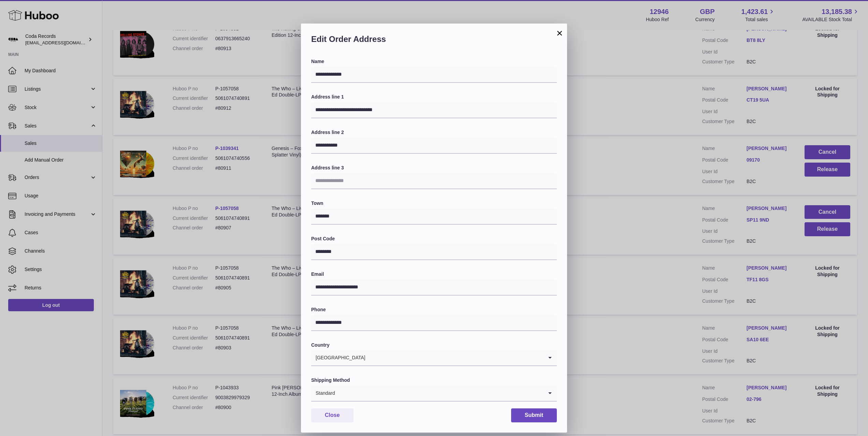 This screenshot has width=868, height=436. What do you see at coordinates (434, 239) in the screenshot?
I see `label: Post Code` at bounding box center [434, 239].